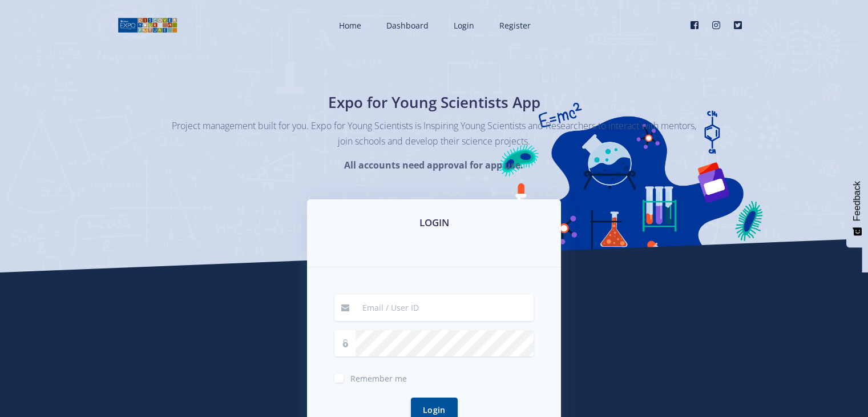 Image resolution: width=868 pixels, height=417 pixels. Describe the element at coordinates (445, 308) in the screenshot. I see `input: Email / User ID` at that location.